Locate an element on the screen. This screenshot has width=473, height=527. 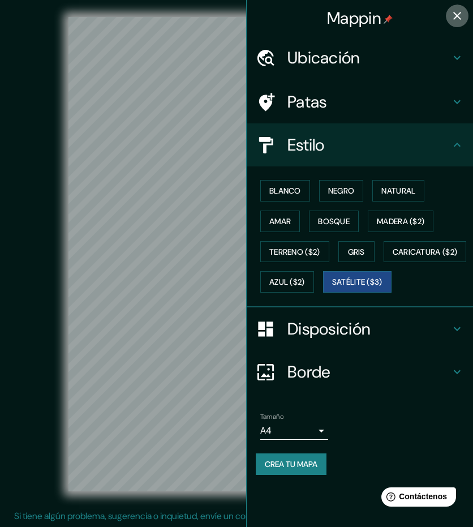
font: Patas is located at coordinates (307, 102).